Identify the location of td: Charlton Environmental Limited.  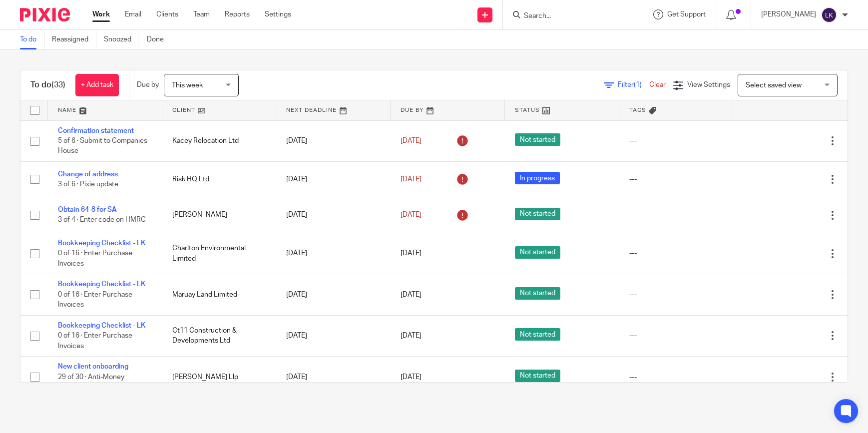
(219, 253).